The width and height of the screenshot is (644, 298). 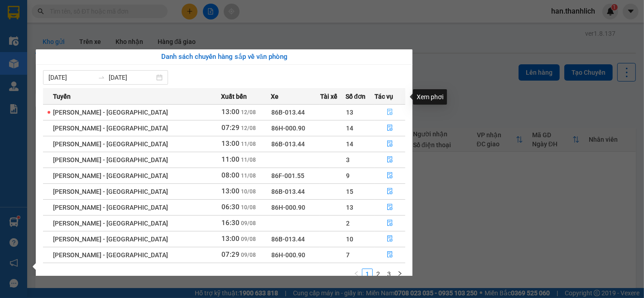 I want to click on span: Số đơn, so click(x=356, y=96).